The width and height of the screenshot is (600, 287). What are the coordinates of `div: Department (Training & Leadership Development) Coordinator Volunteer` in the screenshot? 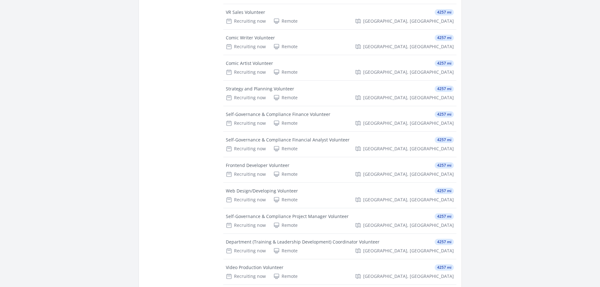 It's located at (303, 242).